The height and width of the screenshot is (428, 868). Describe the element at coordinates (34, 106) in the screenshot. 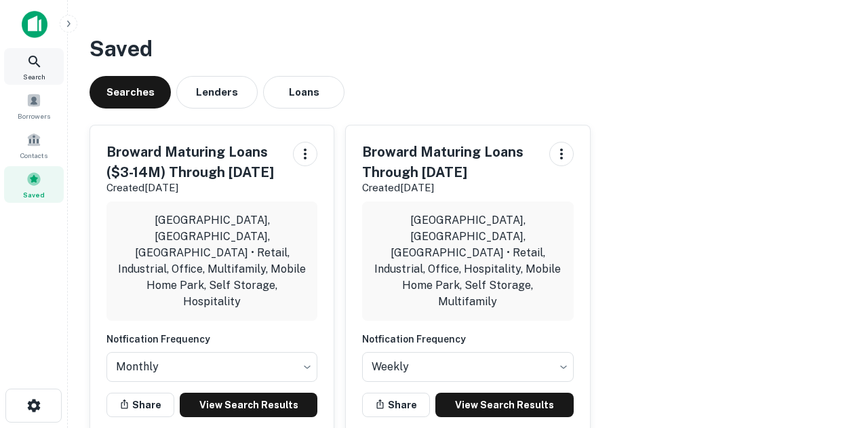

I see `a: Borrowers` at that location.